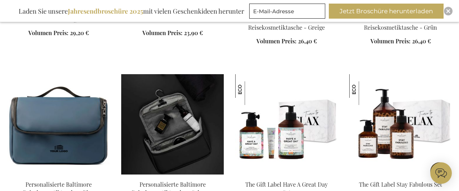 Image resolution: width=459 pixels, height=191 pixels. What do you see at coordinates (193, 33) in the screenshot?
I see `span: 23,90 €` at bounding box center [193, 33].